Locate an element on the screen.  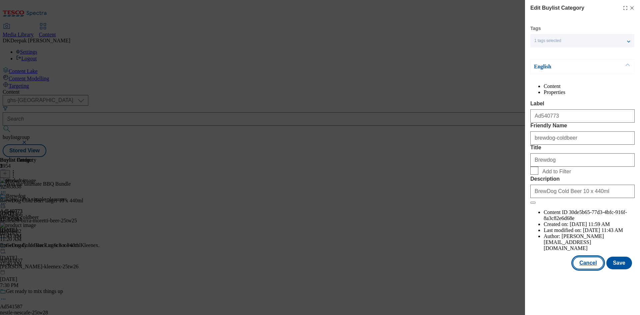
li: Created on: is located at coordinates (589, 224).